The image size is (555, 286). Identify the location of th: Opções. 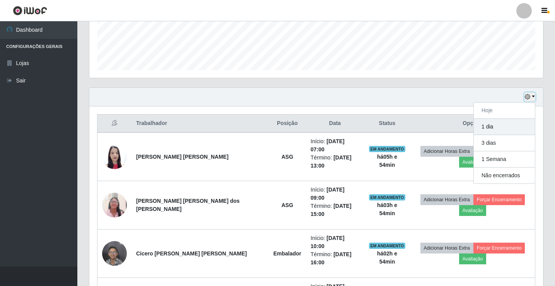
(473, 123).